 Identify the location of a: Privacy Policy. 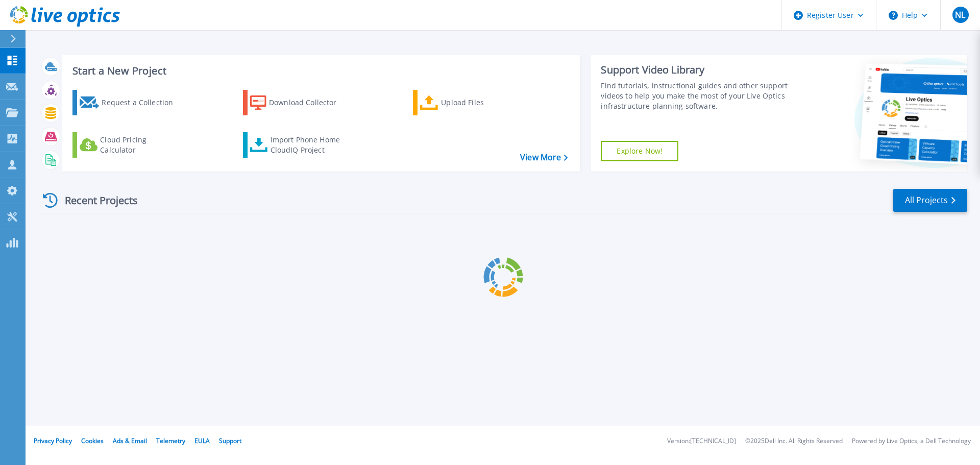
(52, 441).